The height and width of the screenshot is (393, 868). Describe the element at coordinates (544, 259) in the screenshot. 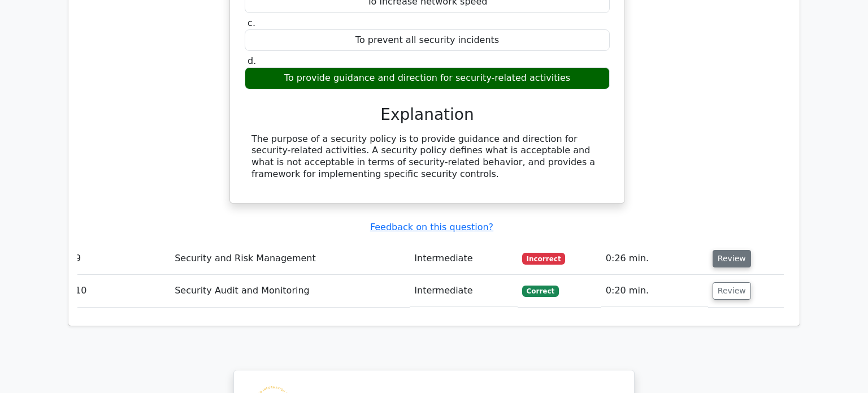

I see `span: Incorrect` at that location.